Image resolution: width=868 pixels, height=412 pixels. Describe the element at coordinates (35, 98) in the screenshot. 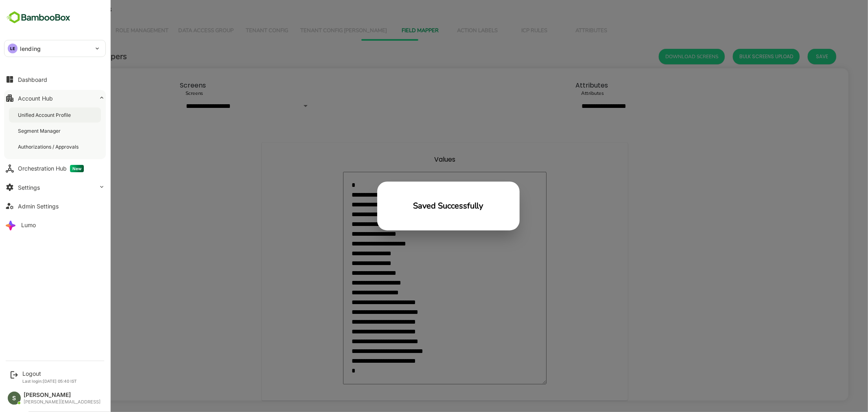

I see `div: Account Hub` at that location.